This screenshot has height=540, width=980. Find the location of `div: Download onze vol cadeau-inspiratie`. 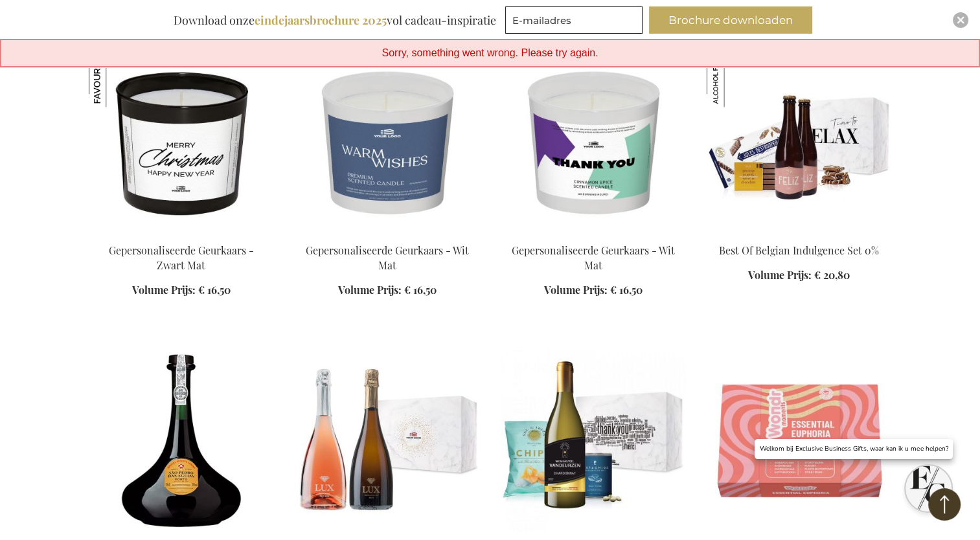

div: Download onze vol cadeau-inspiratie is located at coordinates (335, 20).